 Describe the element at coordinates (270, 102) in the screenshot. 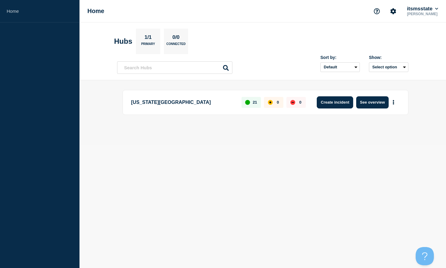

I see `div: affected` at that location.